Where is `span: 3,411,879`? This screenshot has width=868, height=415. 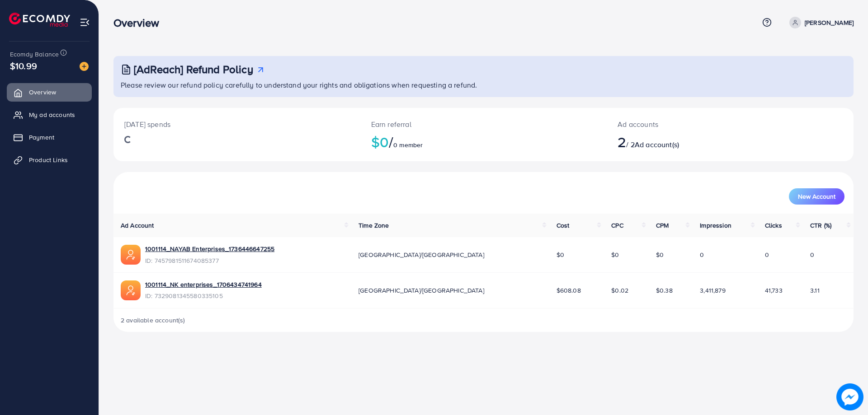 span: 3,411,879 is located at coordinates (713, 290).